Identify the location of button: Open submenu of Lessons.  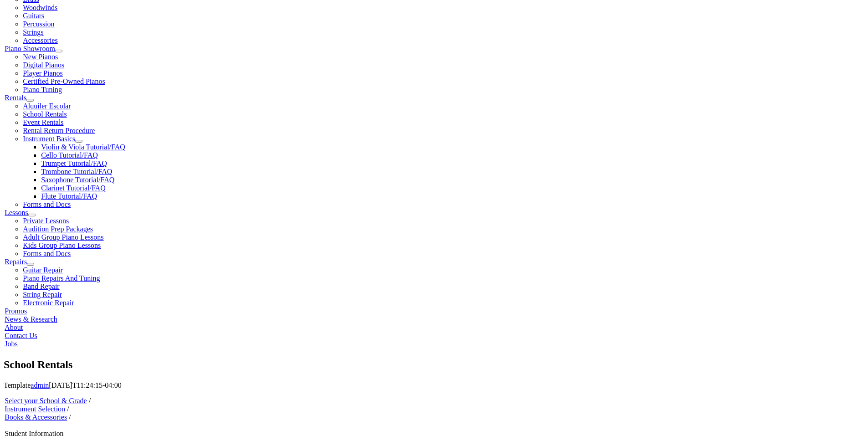
(32, 215).